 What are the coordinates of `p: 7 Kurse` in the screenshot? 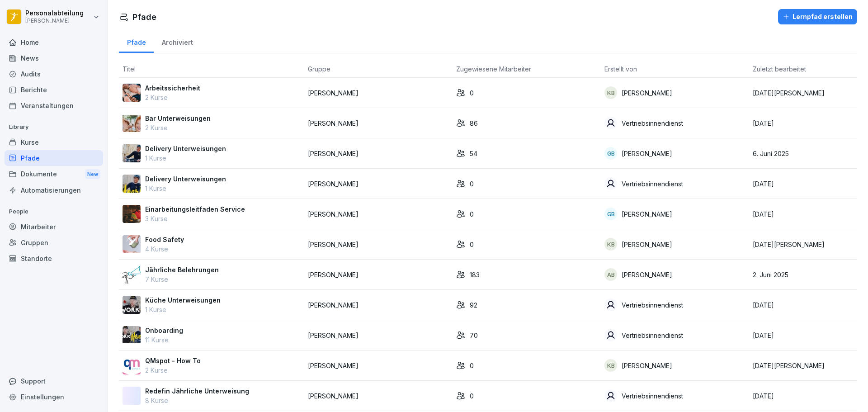 It's located at (182, 279).